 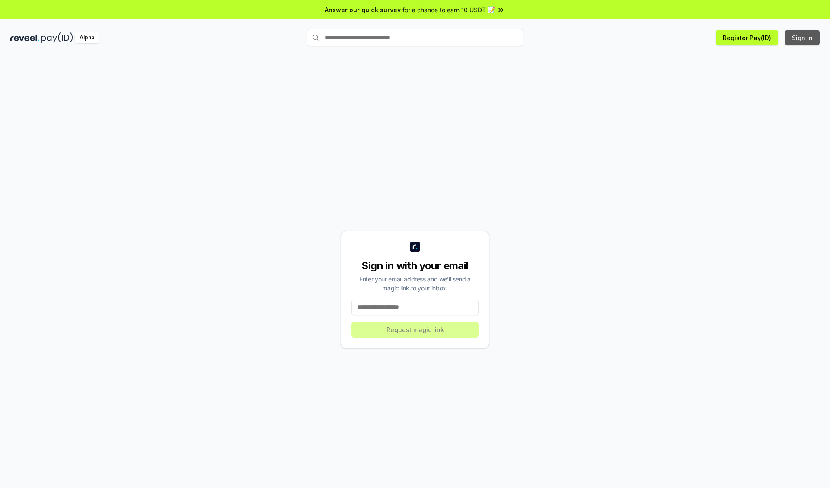 I want to click on div: Sign in with your email, so click(x=415, y=266).